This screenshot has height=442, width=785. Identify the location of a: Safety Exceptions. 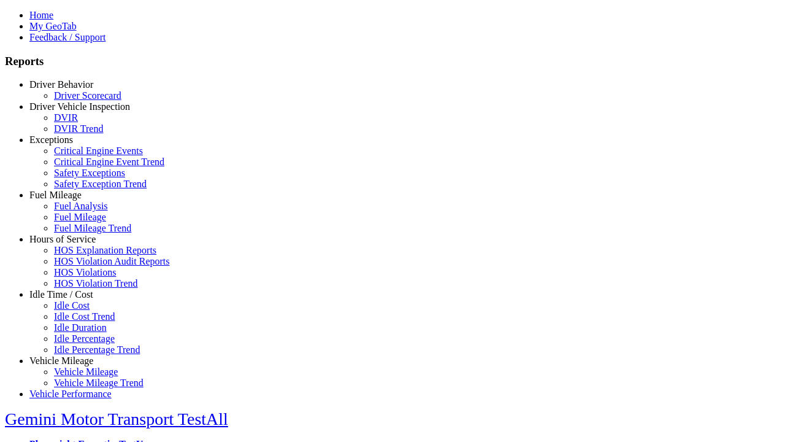
(90, 172).